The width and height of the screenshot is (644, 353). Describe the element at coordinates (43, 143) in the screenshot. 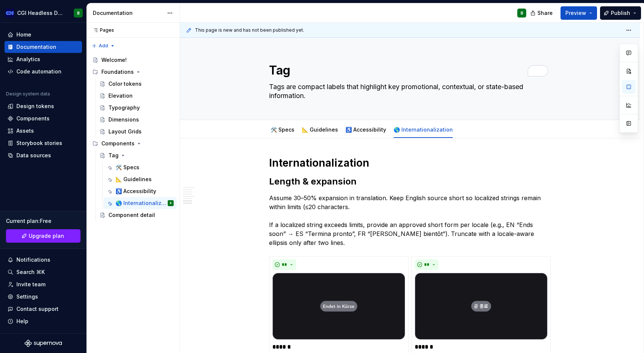

I see `a: Storybook stories` at that location.